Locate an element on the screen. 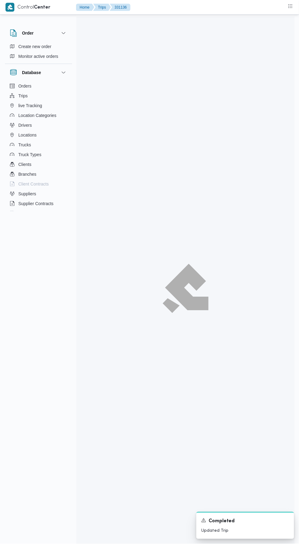 The width and height of the screenshot is (299, 544). h3: Order is located at coordinates (28, 33).